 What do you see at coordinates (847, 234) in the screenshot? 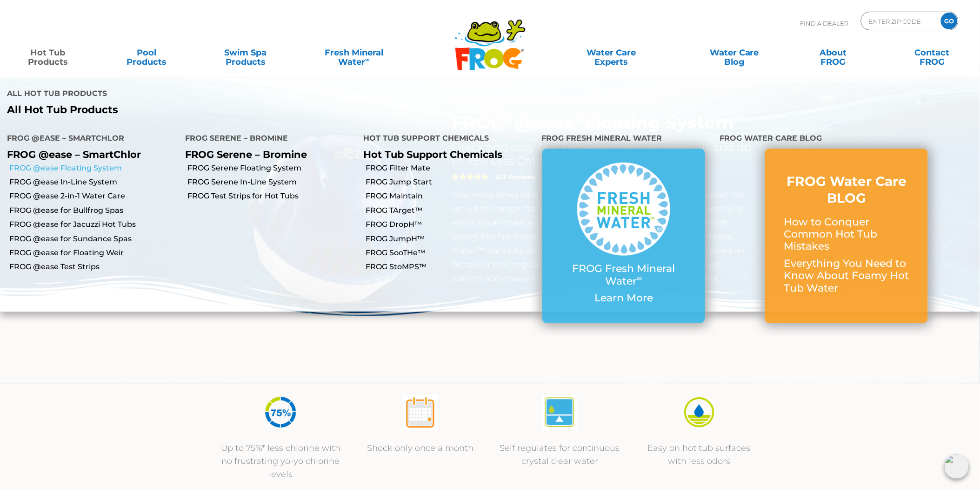
I see `p: How to Conquer Common Hot Tub Mistakes` at bounding box center [847, 234].